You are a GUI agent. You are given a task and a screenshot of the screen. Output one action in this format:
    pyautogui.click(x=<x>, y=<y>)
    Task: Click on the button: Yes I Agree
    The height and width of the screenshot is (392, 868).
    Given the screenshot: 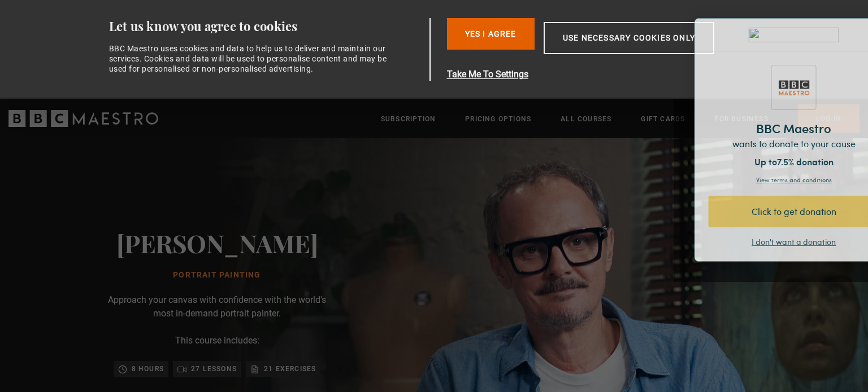 What is the action you would take?
    pyautogui.click(x=491, y=34)
    